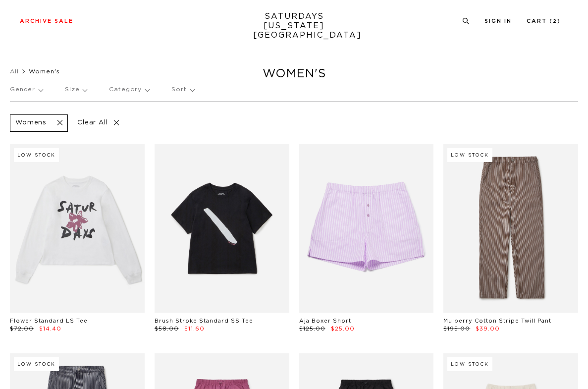 This screenshot has width=588, height=389. What do you see at coordinates (457, 328) in the screenshot?
I see `span: $195.00` at bounding box center [457, 328].